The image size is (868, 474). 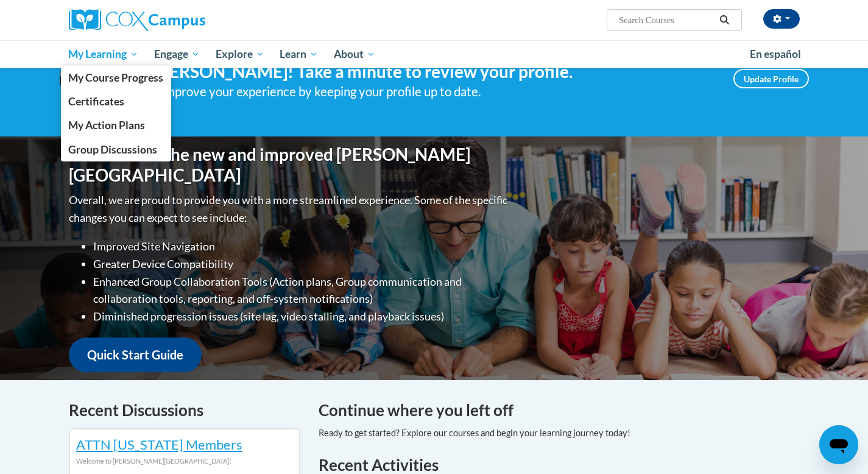 What do you see at coordinates (299, 54) in the screenshot?
I see `span: Learn` at bounding box center [299, 54].